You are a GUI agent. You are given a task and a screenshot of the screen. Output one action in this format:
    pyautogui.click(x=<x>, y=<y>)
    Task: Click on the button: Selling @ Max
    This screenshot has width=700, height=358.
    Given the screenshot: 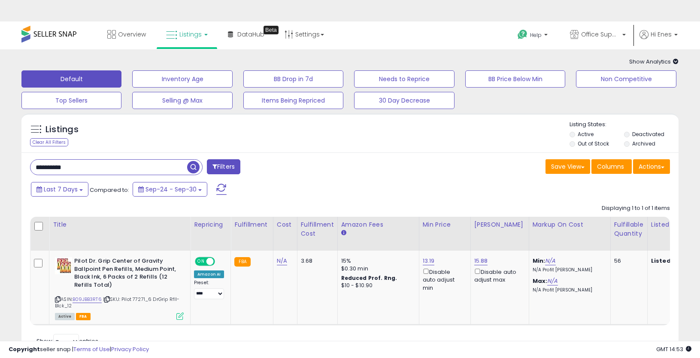 What is the action you would take?
    pyautogui.click(x=182, y=100)
    